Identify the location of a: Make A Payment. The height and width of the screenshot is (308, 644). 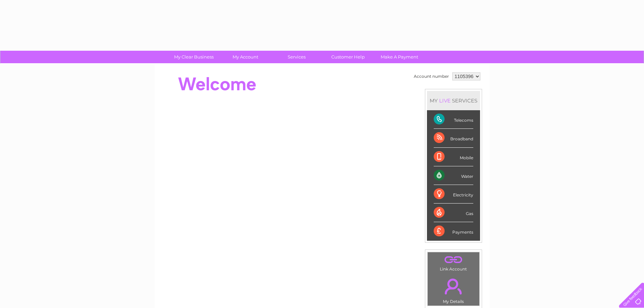
(399, 57).